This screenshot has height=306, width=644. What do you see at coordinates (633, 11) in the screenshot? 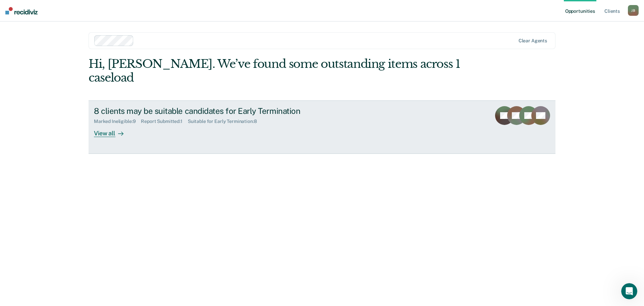
I see `button: JB` at bounding box center [633, 11].